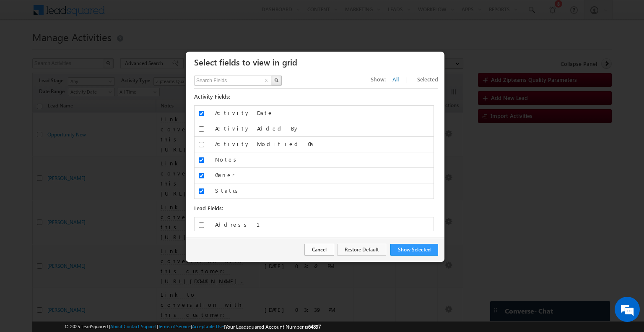  What do you see at coordinates (276, 80) in the screenshot?
I see `img: Search` at bounding box center [276, 80].